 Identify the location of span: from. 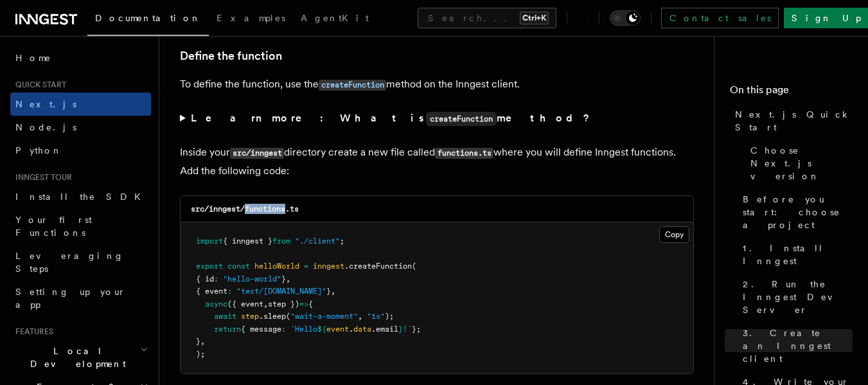
(281, 241).